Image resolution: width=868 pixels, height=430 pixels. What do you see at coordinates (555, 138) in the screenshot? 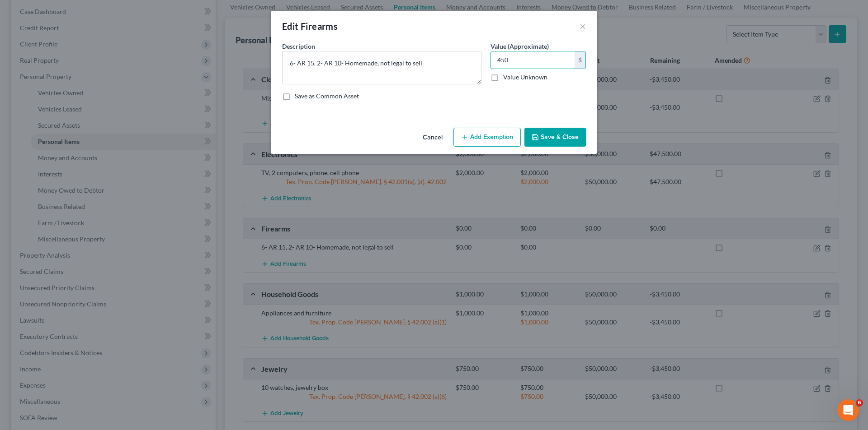
I see `button: Save & Close` at bounding box center [555, 138].